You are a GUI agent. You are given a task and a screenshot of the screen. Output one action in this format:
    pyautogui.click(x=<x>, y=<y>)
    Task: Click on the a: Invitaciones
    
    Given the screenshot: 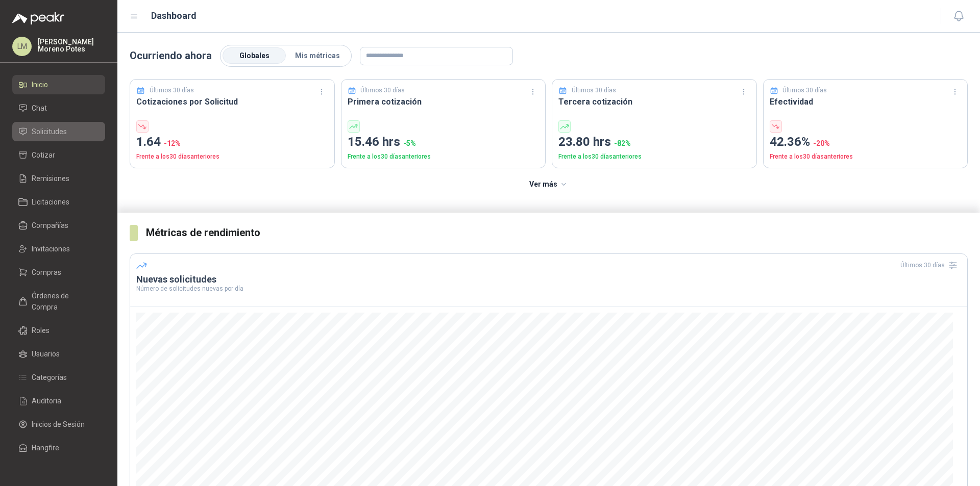 What is the action you would take?
    pyautogui.click(x=58, y=249)
    